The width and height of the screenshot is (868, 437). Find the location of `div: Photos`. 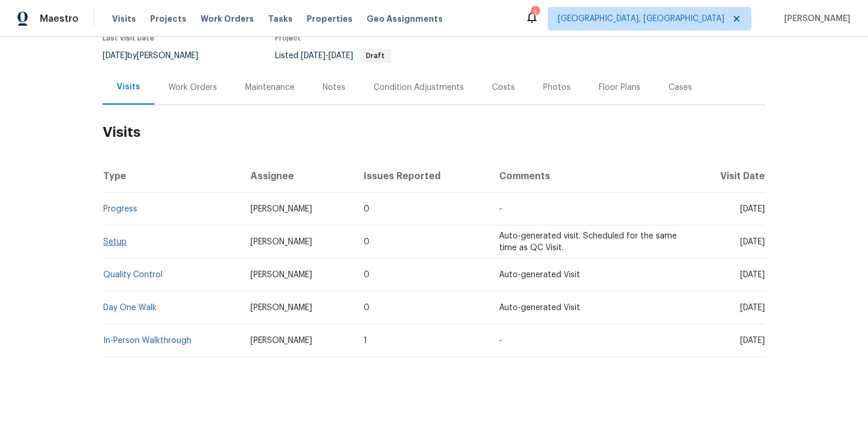

div: Photos is located at coordinates (557, 88).